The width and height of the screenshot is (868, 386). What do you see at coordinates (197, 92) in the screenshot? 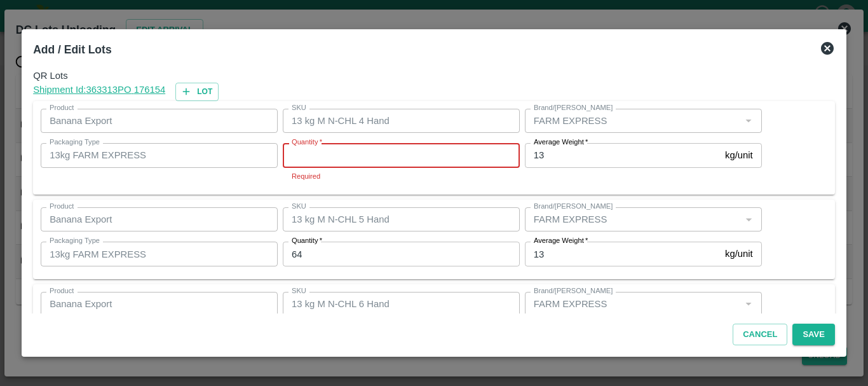
I see `button: Lot` at bounding box center [197, 92].